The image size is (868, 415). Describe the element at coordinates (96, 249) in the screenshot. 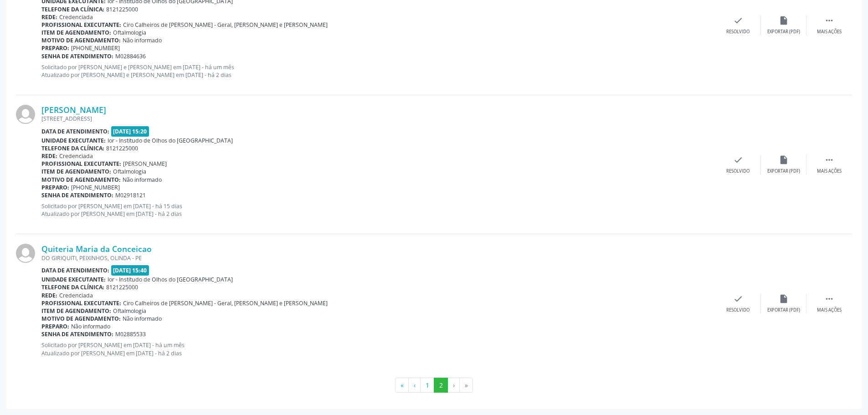

I see `a: Quiteria Maria da Conceicao` at that location.